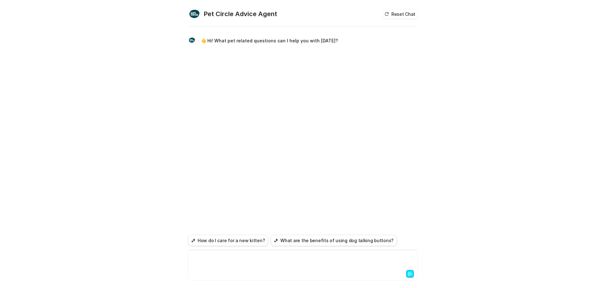  What do you see at coordinates (400, 14) in the screenshot?
I see `button: Reset Chat` at bounding box center [400, 14].